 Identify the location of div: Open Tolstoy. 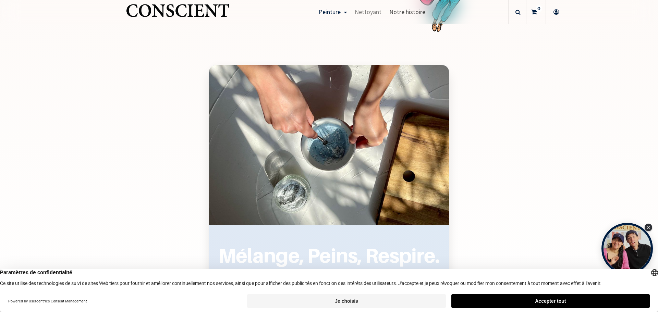
(627, 249).